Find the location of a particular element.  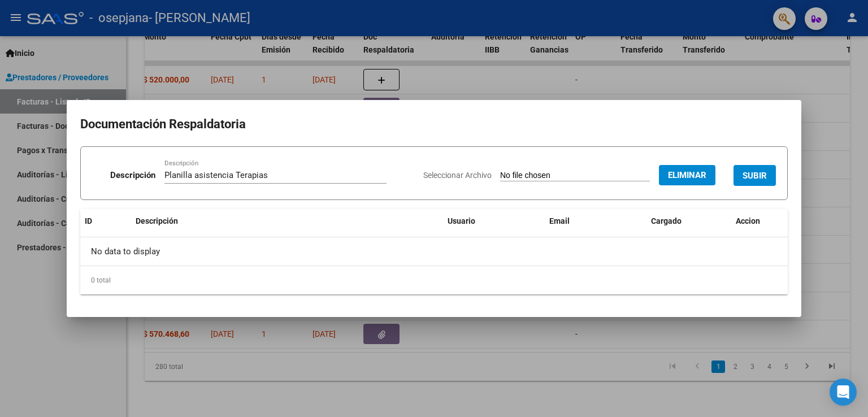

div: No data to display is located at coordinates (434, 252).